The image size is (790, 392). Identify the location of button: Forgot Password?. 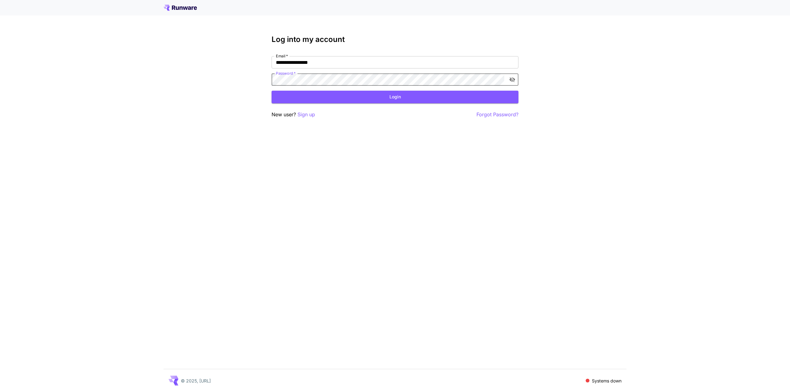
(497, 114).